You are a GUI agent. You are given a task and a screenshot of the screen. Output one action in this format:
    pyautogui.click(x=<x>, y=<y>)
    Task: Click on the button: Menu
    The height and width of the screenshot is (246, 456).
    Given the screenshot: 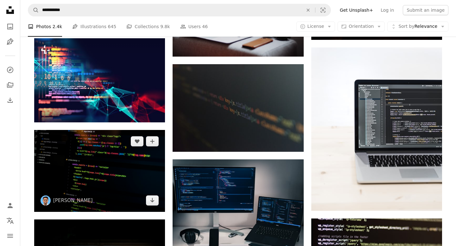 What is the action you would take?
    pyautogui.click(x=10, y=236)
    